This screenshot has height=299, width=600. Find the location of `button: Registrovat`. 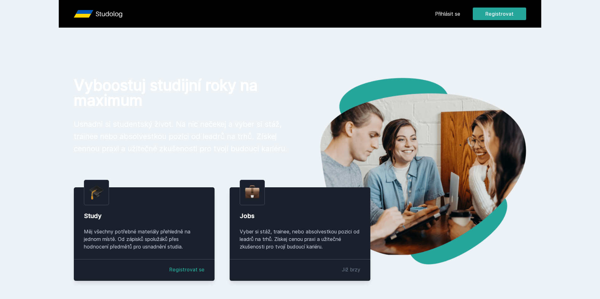

button: Registrovat is located at coordinates (499, 14).